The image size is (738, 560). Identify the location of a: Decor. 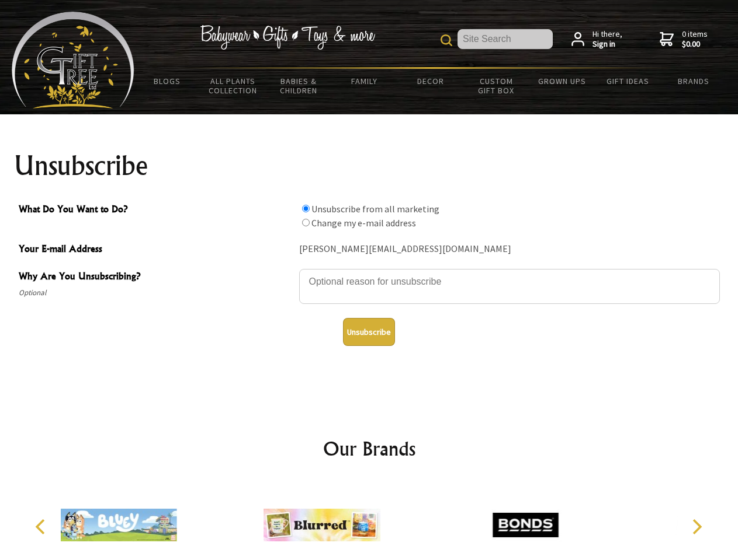
(430, 81).